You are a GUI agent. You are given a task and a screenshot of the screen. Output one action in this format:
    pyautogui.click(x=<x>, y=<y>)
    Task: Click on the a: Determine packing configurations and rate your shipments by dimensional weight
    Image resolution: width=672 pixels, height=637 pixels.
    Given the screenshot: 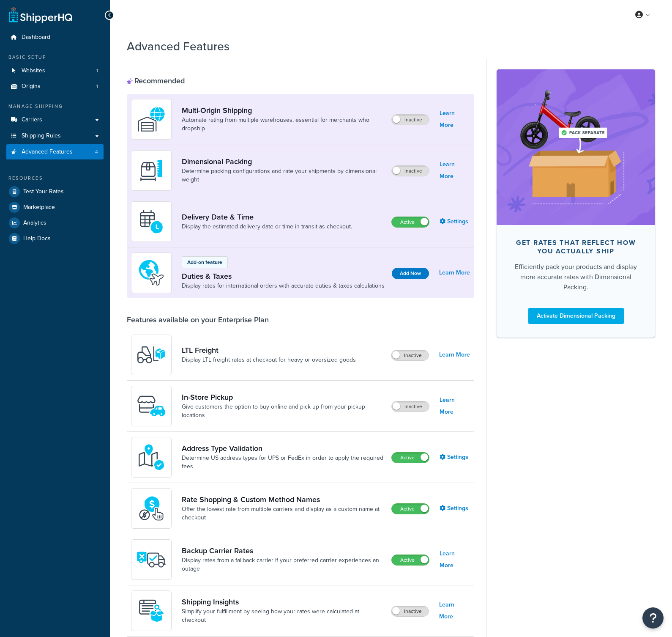 What is the action you would take?
    pyautogui.click(x=284, y=175)
    